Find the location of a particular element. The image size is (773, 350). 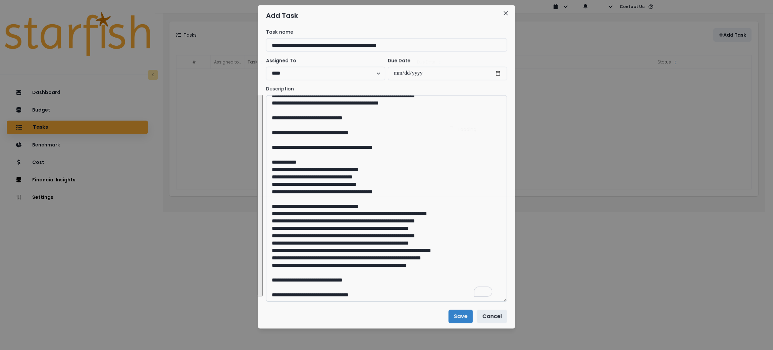

textarea: To enrich screen reader interactions, please activate Accessibility in Grammarly extension settings is located at coordinates (386, 198).